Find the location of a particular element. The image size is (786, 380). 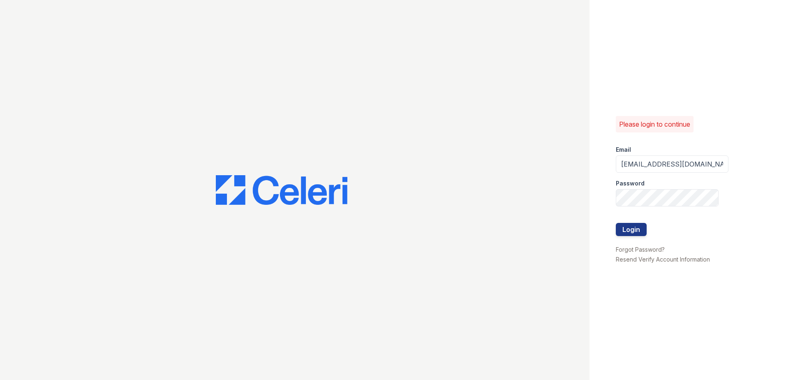

label: Password is located at coordinates (630, 183).